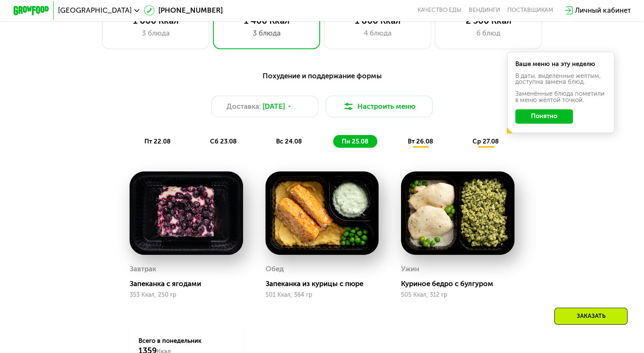 This screenshot has width=644, height=353. I want to click on a: Качество еды, so click(440, 10).